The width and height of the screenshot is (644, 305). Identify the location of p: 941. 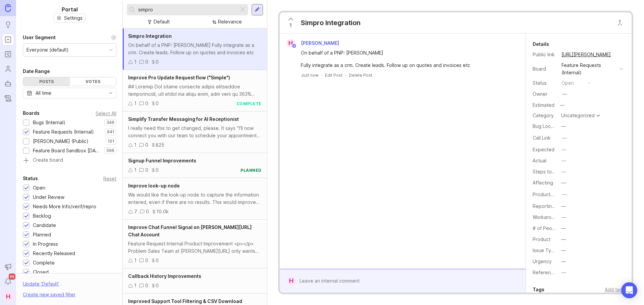
(110, 132).